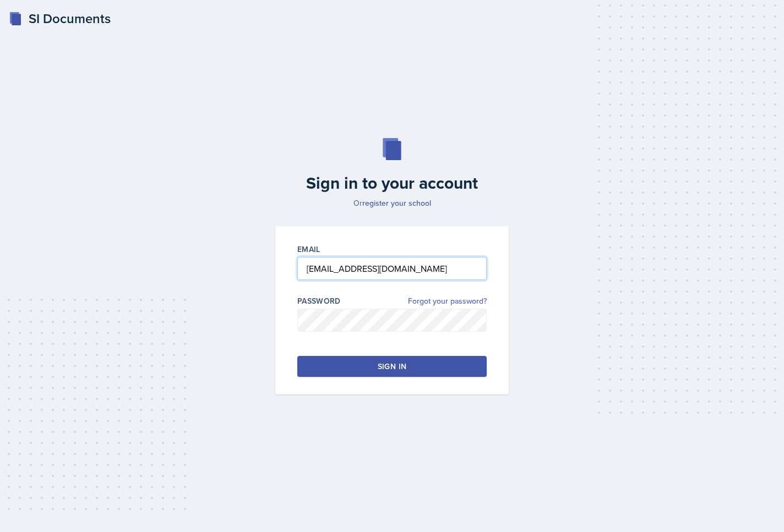 Image resolution: width=784 pixels, height=532 pixels. What do you see at coordinates (392, 367) in the screenshot?
I see `div: Sign in` at bounding box center [392, 367].